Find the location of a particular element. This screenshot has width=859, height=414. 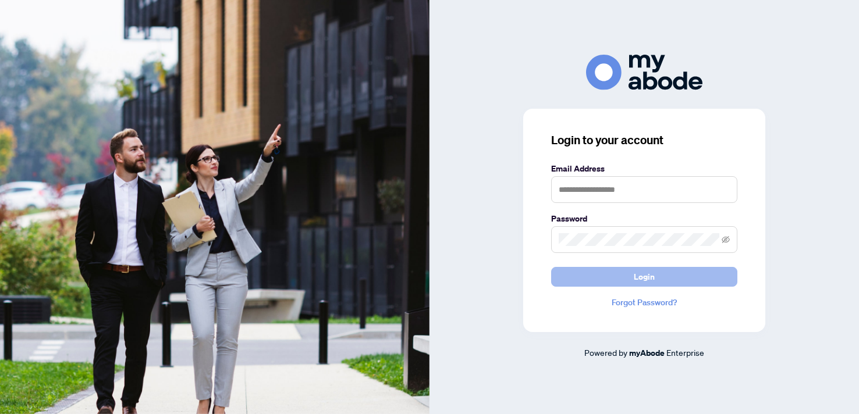

span: Enterprise is located at coordinates (685, 353).